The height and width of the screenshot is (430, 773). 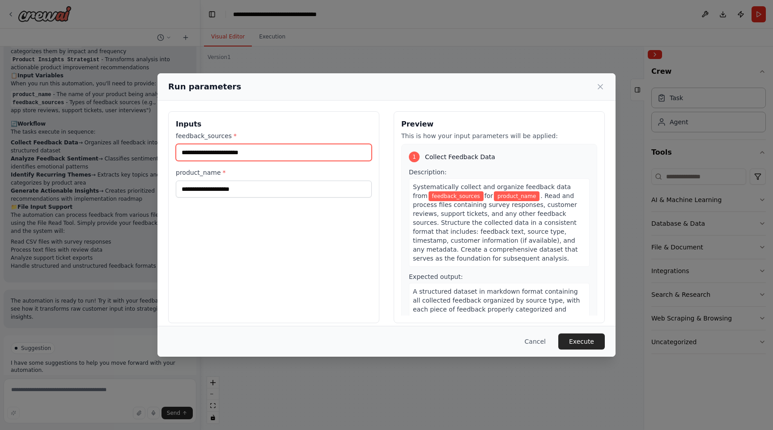 I want to click on span: Collect Feedback Data, so click(x=460, y=157).